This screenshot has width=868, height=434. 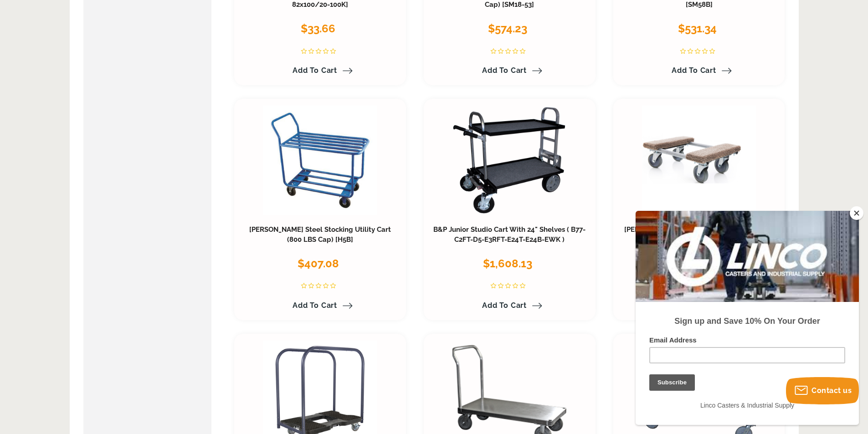 I want to click on input: Subscribe, so click(x=36, y=172).